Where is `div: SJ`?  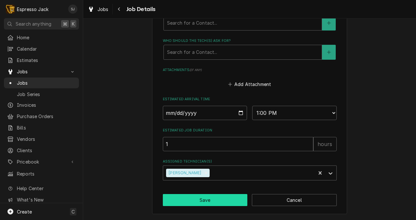
div: SJ is located at coordinates (73, 9).